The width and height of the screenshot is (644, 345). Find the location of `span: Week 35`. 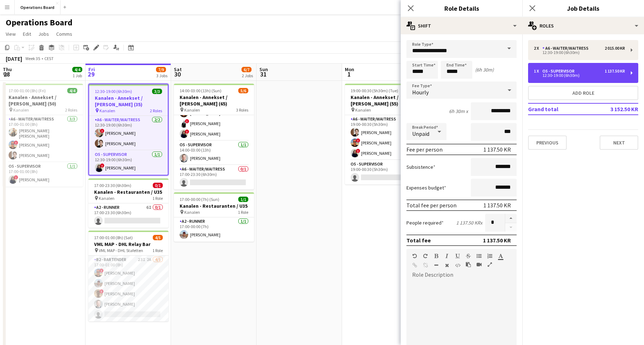

span: Week 35 is located at coordinates (33, 58).